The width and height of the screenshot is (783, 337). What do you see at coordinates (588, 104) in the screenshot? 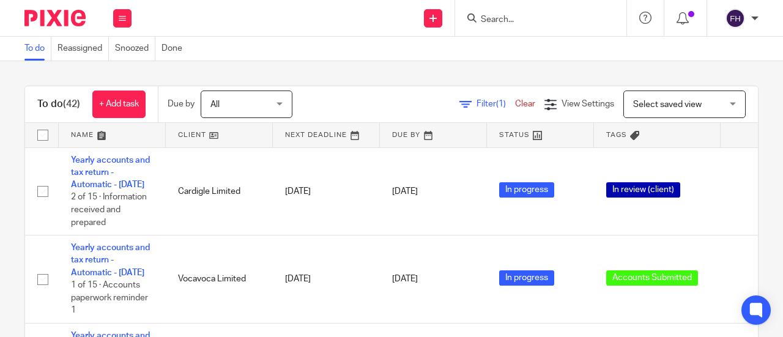
I see `span: View Settings` at bounding box center [588, 104].